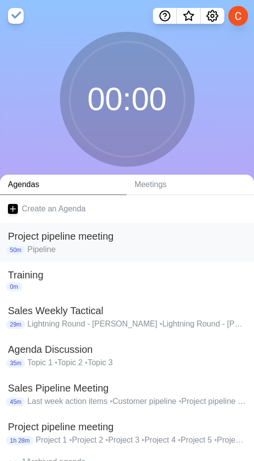  I want to click on h2: Sales Weekly Tactical, so click(127, 310).